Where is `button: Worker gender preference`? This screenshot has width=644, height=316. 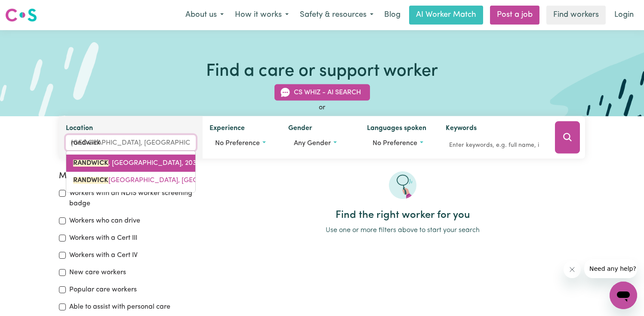
button: Worker gender preference is located at coordinates (321, 143).